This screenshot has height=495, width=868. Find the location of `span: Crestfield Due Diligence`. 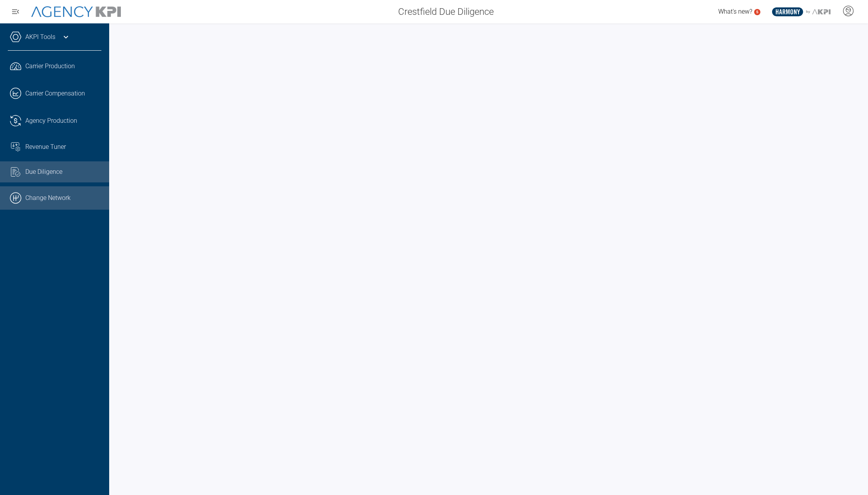

span: Crestfield Due Diligence is located at coordinates (446, 12).